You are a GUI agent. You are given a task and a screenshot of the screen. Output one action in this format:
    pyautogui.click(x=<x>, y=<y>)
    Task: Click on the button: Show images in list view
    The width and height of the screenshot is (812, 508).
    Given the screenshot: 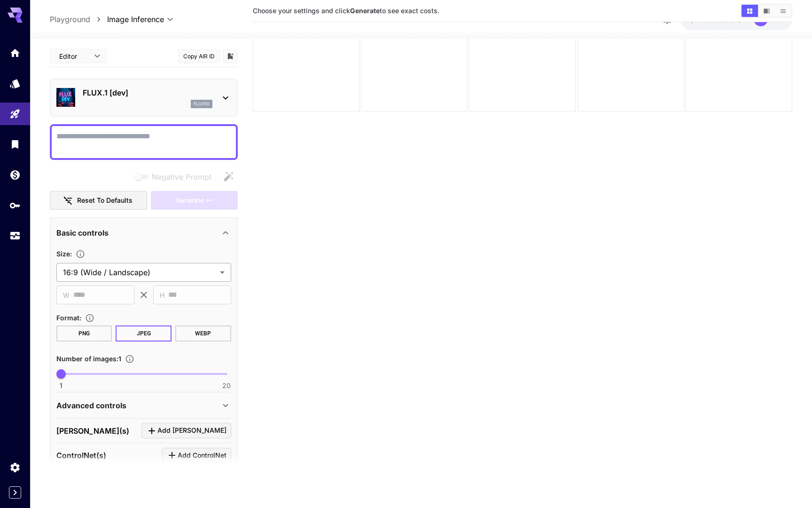 What is the action you would take?
    pyautogui.click(x=783, y=10)
    